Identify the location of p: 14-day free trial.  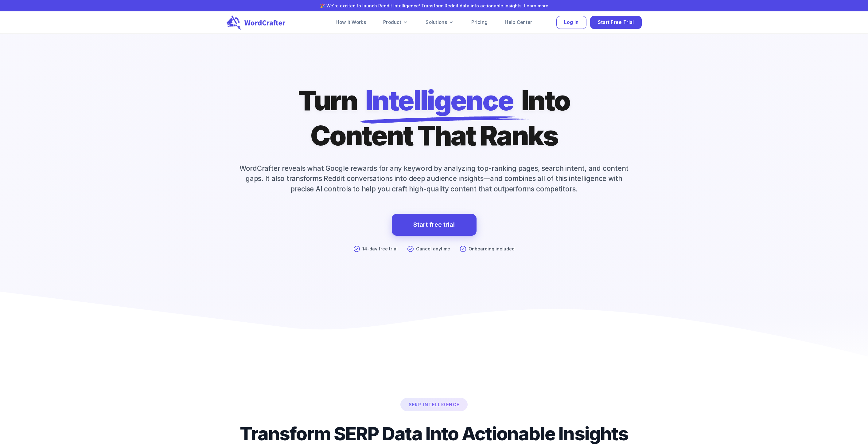
(380, 249).